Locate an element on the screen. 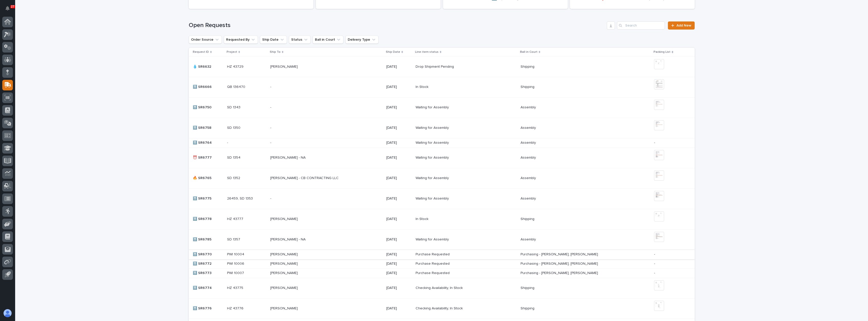  p: ⬆️ SR6764 is located at coordinates (202, 142).